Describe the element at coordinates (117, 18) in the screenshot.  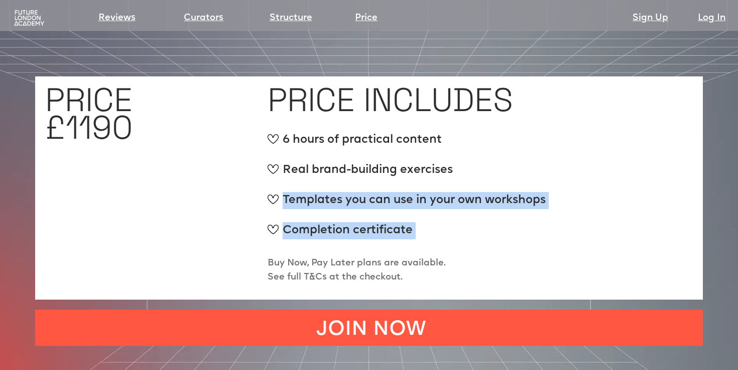
I see `a: Reviews` at that location.